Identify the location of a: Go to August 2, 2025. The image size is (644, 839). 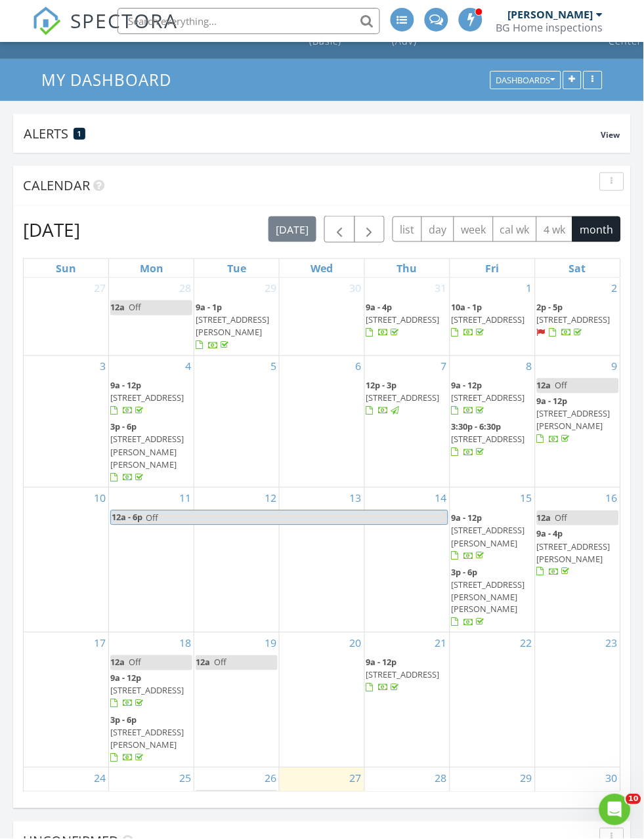
(614, 289).